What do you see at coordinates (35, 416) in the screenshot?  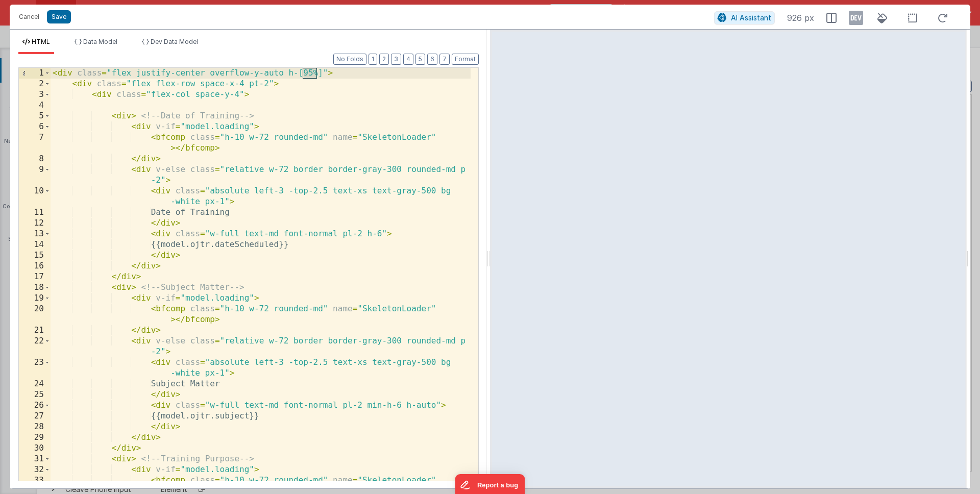 I see `div: 27` at bounding box center [35, 416].